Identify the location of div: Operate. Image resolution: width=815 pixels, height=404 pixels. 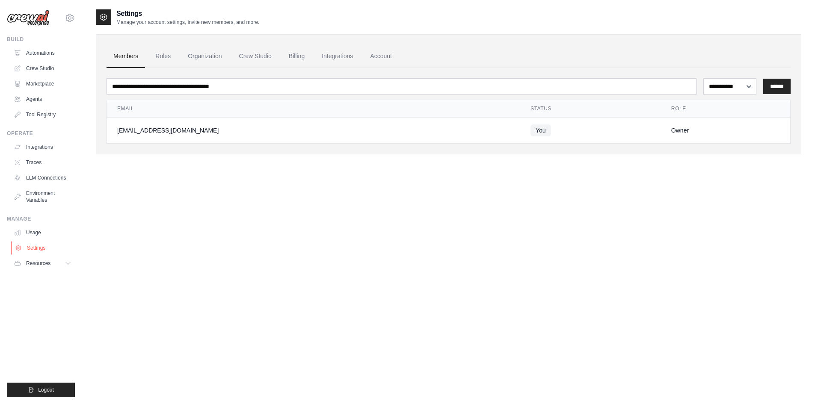
(41, 133).